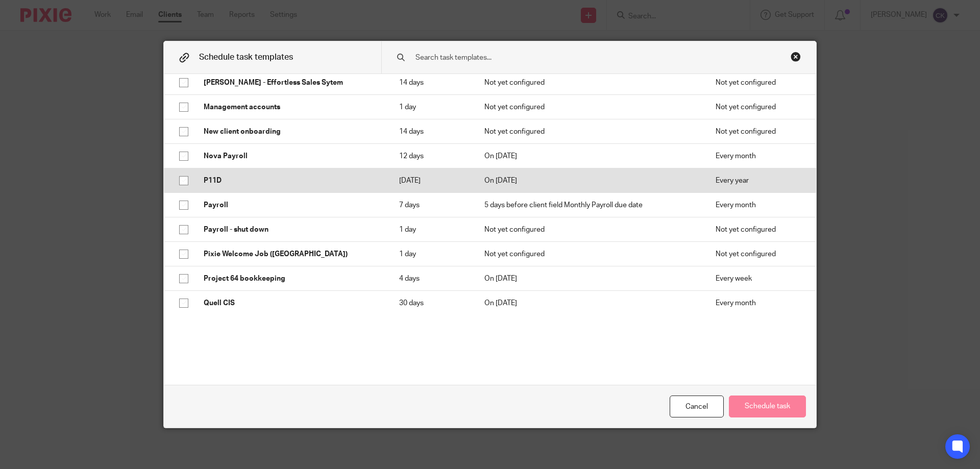 This screenshot has height=469, width=980. Describe the element at coordinates (246, 57) in the screenshot. I see `span: Schedule task templates` at that location.